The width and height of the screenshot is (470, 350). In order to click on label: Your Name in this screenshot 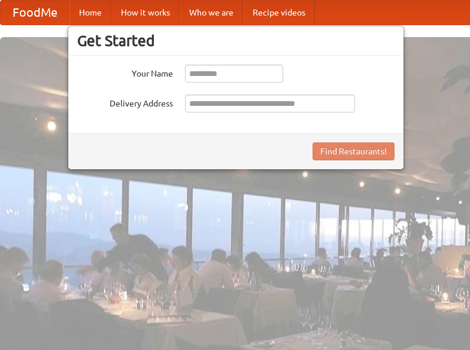, I will do `click(125, 72)`.